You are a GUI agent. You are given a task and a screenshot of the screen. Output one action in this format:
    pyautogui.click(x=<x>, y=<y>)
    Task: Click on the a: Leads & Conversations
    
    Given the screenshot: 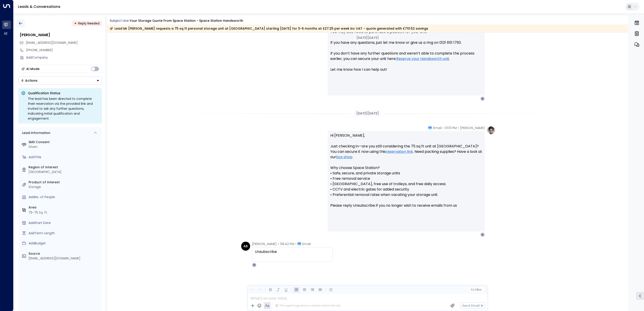 What is the action you would take?
    pyautogui.click(x=39, y=7)
    